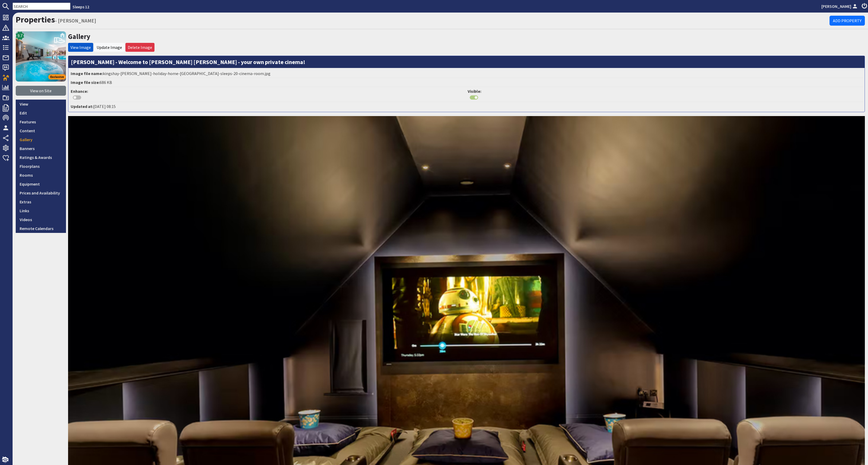 The image size is (868, 465). I want to click on a: Equipment, so click(41, 184).